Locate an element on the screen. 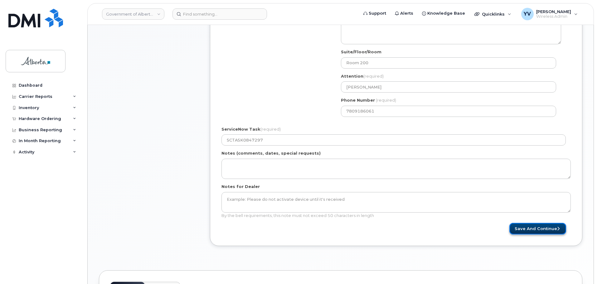 The width and height of the screenshot is (597, 284). a: Knowledge Base is located at coordinates (444, 13).